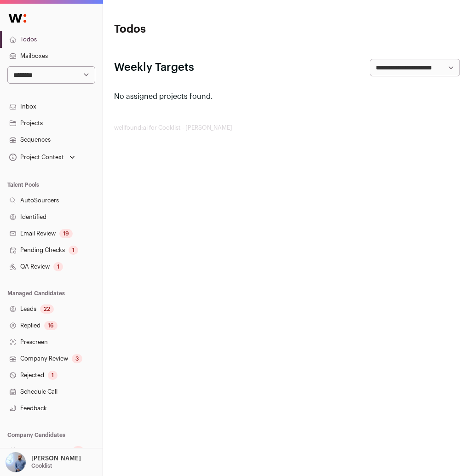  I want to click on p: No assigned projects found., so click(287, 96).